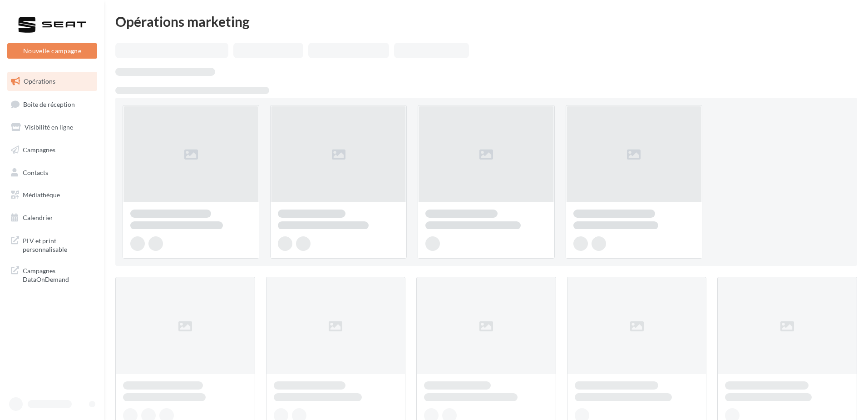  Describe the element at coordinates (53, 173) in the screenshot. I see `a: Contacts` at that location.